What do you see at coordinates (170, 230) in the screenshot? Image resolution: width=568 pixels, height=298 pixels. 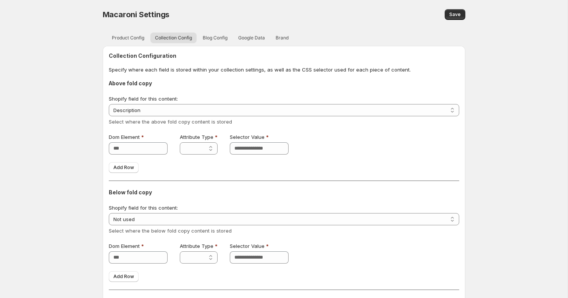 I see `span: Select where the below fold copy content is stored` at bounding box center [170, 230].